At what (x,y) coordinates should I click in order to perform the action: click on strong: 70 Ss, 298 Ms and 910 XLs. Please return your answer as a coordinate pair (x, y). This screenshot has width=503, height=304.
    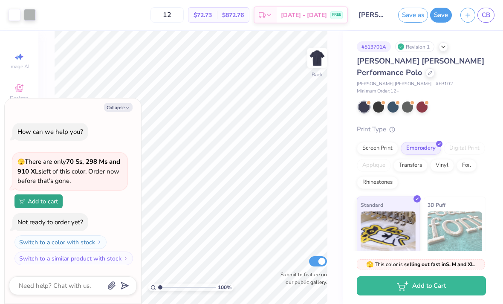
    Looking at the image, I should click on (69, 166).